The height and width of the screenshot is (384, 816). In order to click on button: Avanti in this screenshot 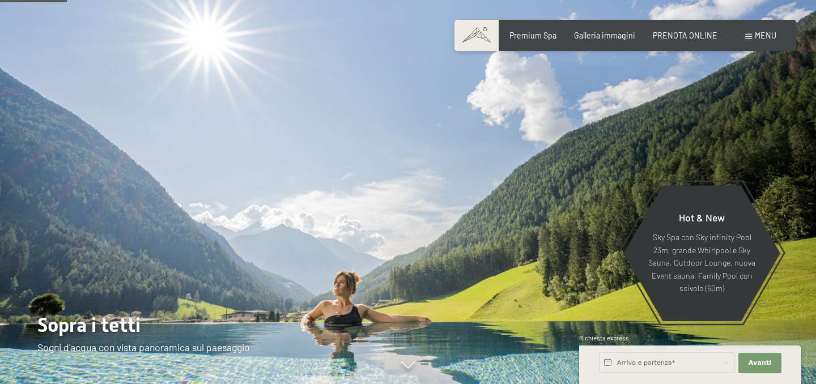, I will do `click(760, 363)`.